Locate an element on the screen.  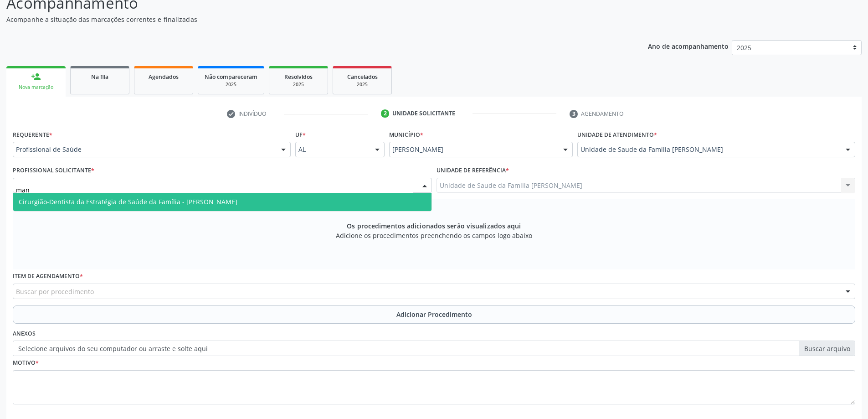
span: Os procedimentos adicionados serão visualizados aqui is located at coordinates (434, 225).